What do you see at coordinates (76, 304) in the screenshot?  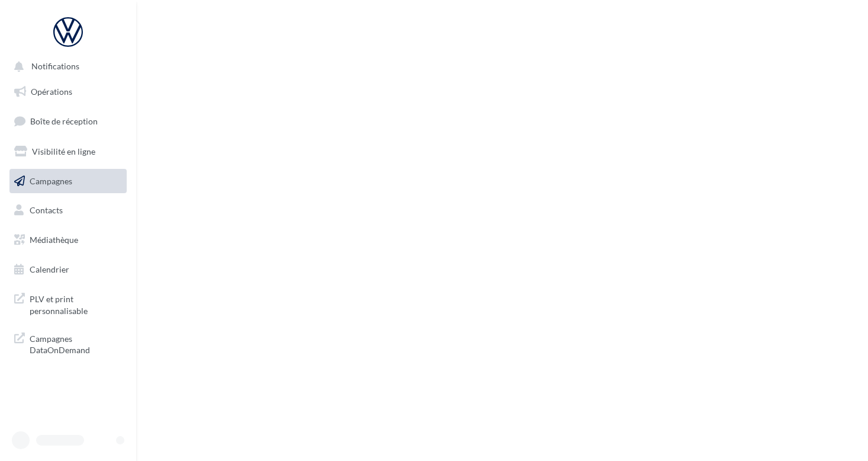 I see `span: PLV et print personnalisable` at bounding box center [76, 304].